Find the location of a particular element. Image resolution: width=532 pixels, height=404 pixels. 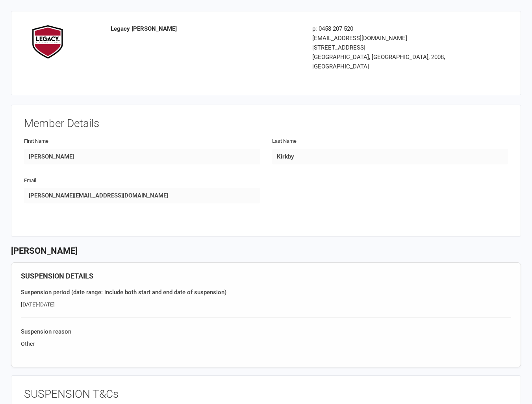

label: Email is located at coordinates (30, 181).